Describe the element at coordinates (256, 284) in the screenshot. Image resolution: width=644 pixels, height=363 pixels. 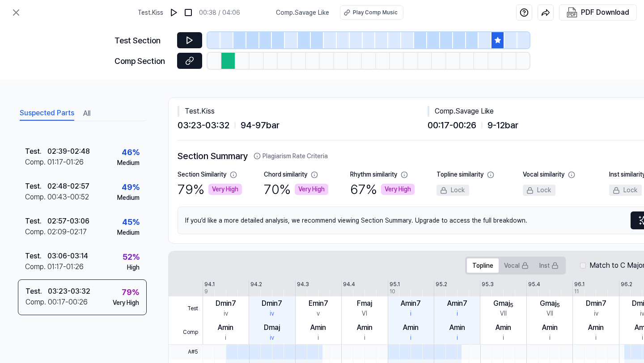
I see `div: 94.2` at that location.